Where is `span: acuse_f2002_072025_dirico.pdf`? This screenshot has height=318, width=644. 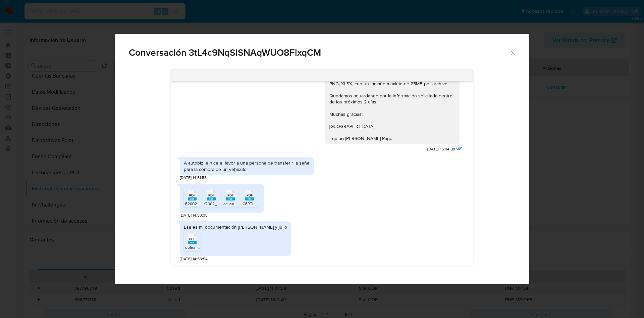
span: acuse_f2002_072025_dirico.pdf is located at coordinates (253, 204).